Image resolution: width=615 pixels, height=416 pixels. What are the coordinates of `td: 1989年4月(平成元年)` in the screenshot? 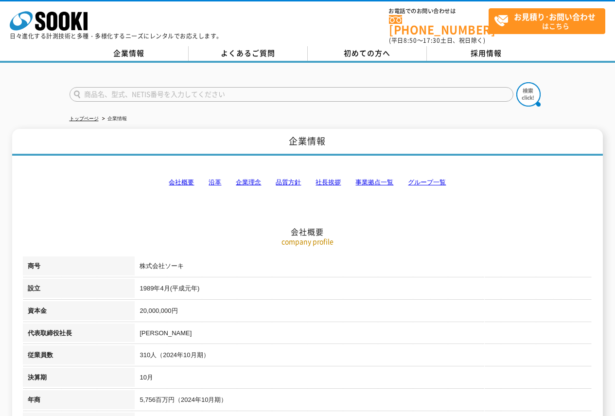 It's located at (363, 290).